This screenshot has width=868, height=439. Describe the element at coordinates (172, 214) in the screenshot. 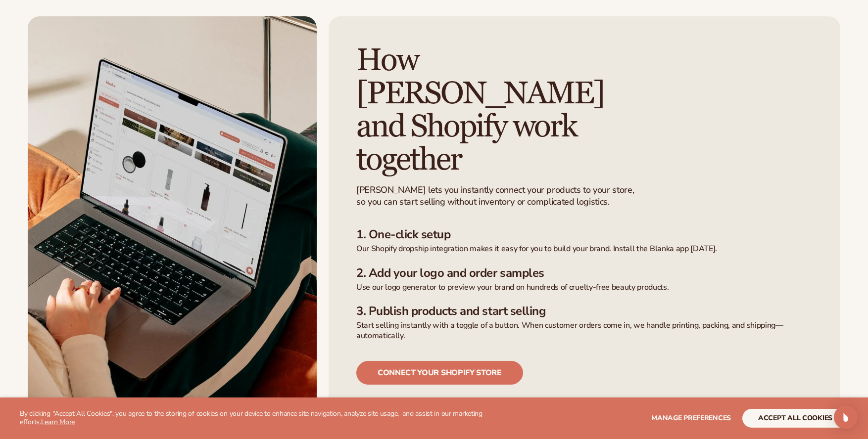

I see `img: A person building a beauty line with Blanka app on a screen on lap top` at that location.